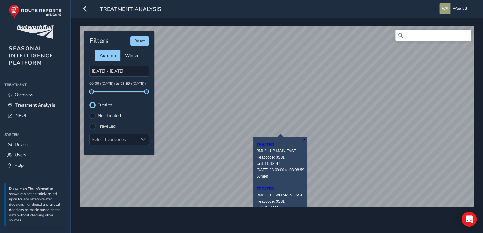 This screenshot has width=483, height=233. What do you see at coordinates (22, 145) in the screenshot?
I see `span: Devices` at bounding box center [22, 145].